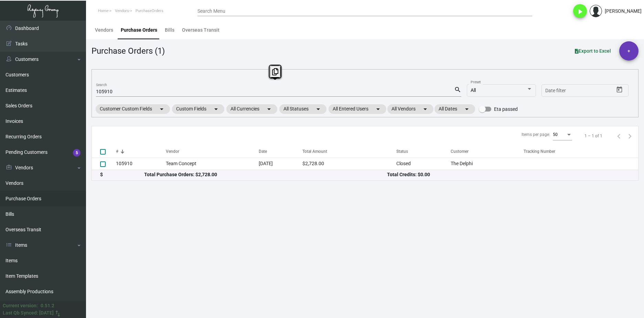  What do you see at coordinates (580, 12) in the screenshot?
I see `i: play_arrow` at bounding box center [580, 12].